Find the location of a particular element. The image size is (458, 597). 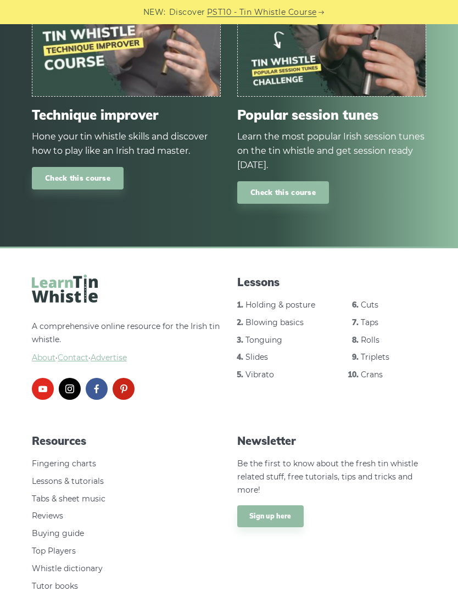

a: instagram is located at coordinates (70, 389).